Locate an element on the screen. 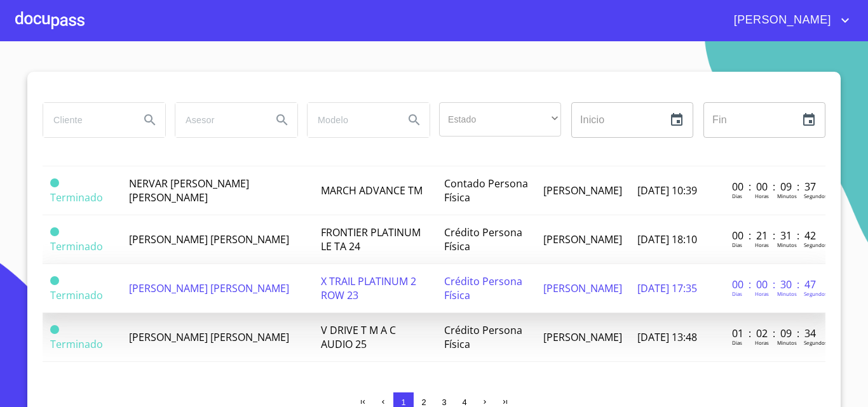 This screenshot has height=407, width=868. span: 1 is located at coordinates (403, 402).